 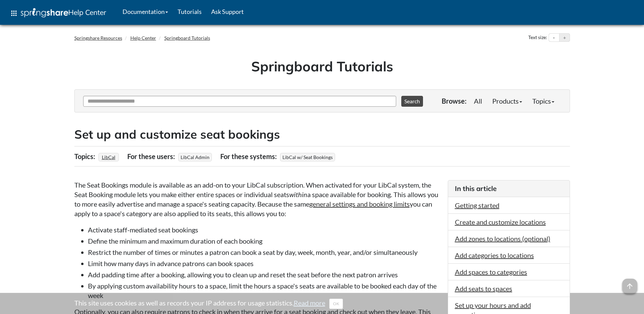 What do you see at coordinates (152, 156) in the screenshot?
I see `div: For these users:` at bounding box center [152, 156].